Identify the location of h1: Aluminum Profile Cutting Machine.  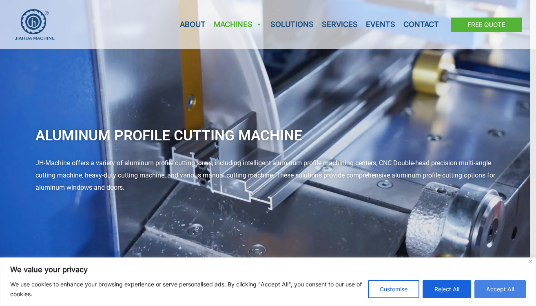
(268, 135).